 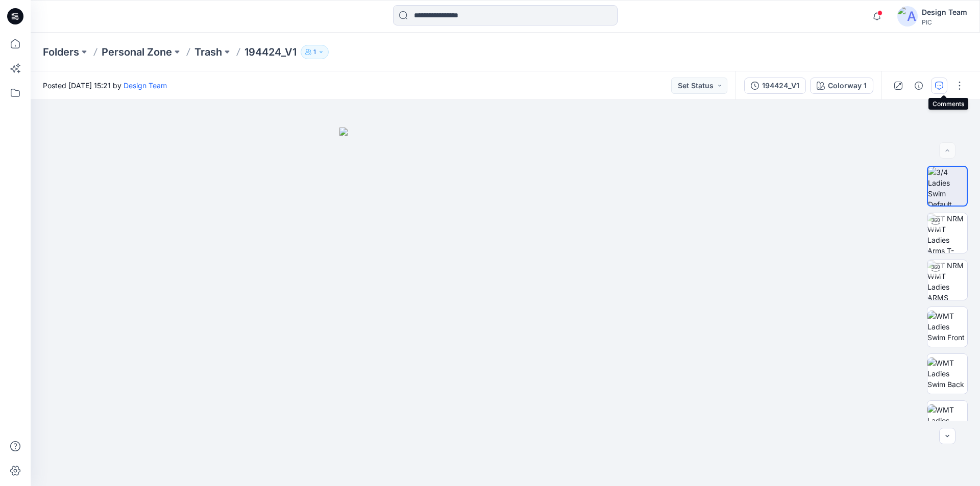 What do you see at coordinates (774, 86) in the screenshot?
I see `button: 194424_V1` at bounding box center [774, 86].